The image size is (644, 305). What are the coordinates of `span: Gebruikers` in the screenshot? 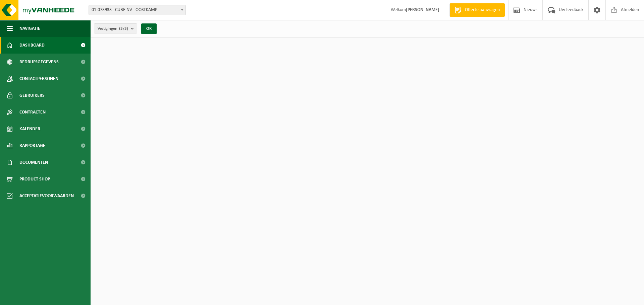 It's located at (32, 96).